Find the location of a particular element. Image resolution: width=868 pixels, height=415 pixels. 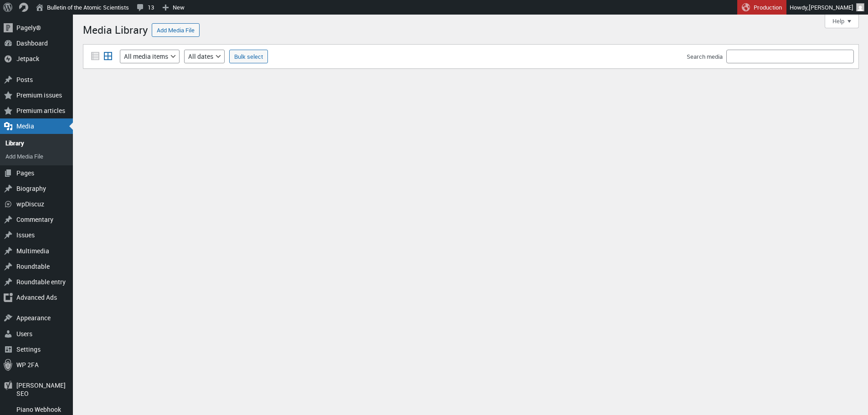

h1: Media Library is located at coordinates (115, 29).